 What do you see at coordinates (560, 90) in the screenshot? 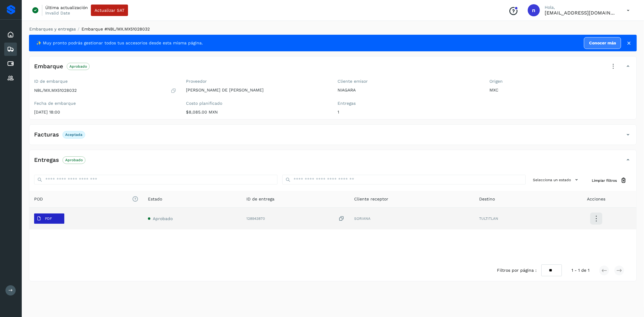
I see `p: MXC` at bounding box center [560, 90].